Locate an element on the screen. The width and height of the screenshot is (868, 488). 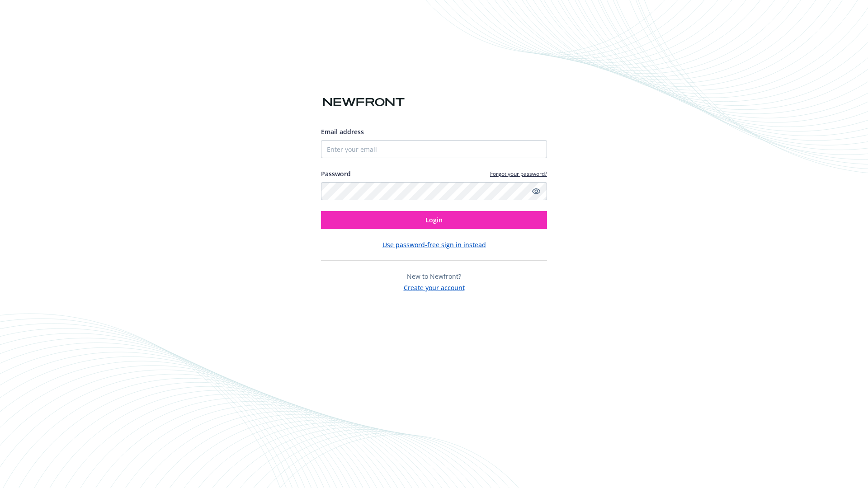
button: Create your account is located at coordinates (434, 287).